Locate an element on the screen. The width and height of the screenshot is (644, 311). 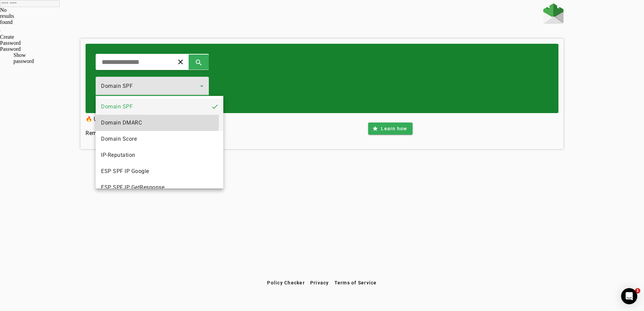
div: Open Intercom Messenger is located at coordinates (629, 296).